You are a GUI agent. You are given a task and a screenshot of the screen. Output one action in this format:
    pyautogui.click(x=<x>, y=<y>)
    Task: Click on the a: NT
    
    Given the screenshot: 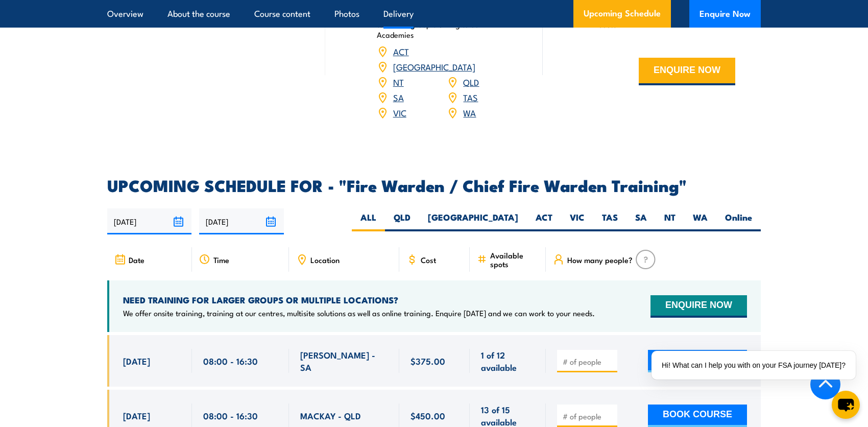 What is the action you would take?
    pyautogui.click(x=398, y=82)
    